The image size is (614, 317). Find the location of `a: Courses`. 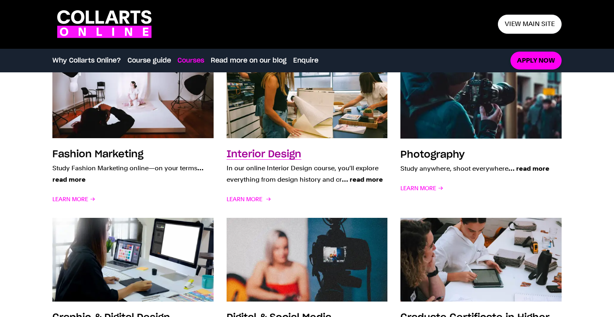

a: Courses is located at coordinates (191, 60).